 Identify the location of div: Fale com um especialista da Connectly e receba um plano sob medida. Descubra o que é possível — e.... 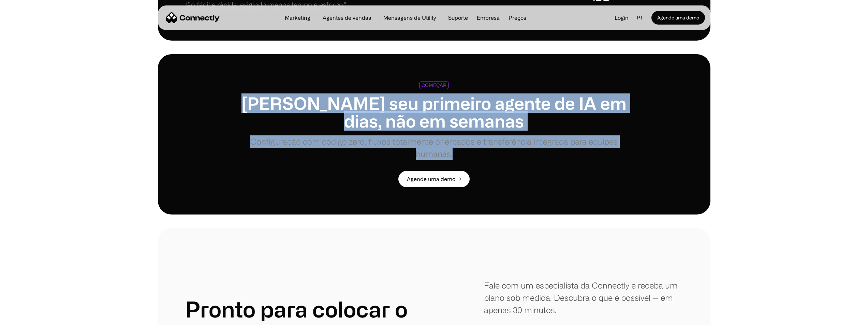
(584, 298).